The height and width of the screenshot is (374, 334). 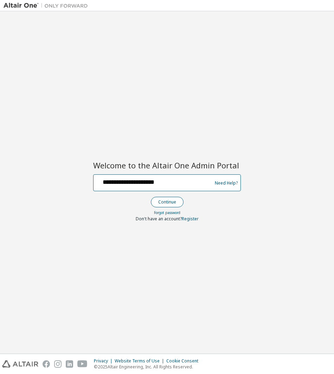 What do you see at coordinates (226, 183) in the screenshot?
I see `a: Need Help?` at bounding box center [226, 183].